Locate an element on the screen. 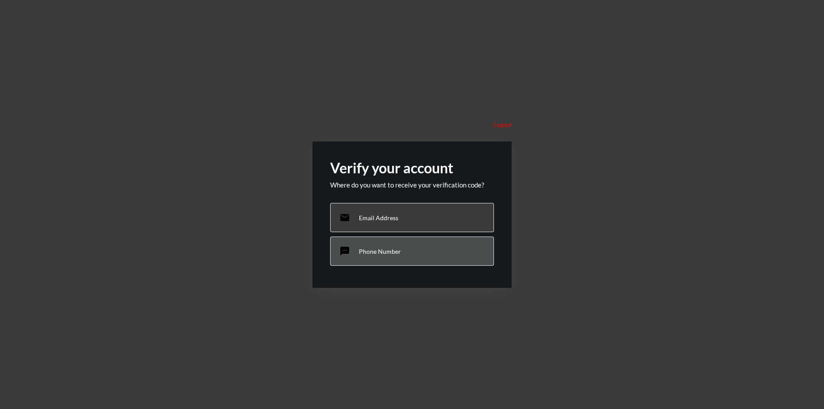 This screenshot has height=409, width=824. p: Phone Number is located at coordinates (380, 251).